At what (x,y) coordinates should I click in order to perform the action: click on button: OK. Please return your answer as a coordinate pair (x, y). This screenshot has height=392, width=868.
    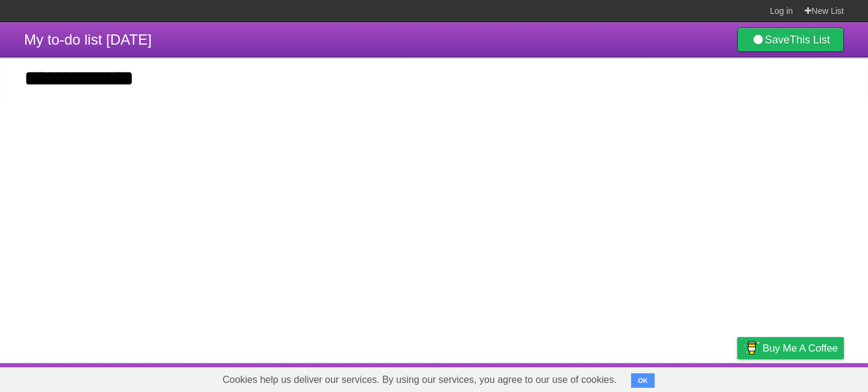
    Looking at the image, I should click on (643, 381).